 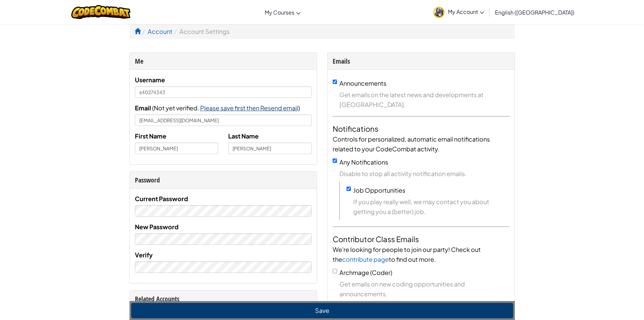 What do you see at coordinates (156, 227) in the screenshot?
I see `label: New Password` at bounding box center [156, 227].